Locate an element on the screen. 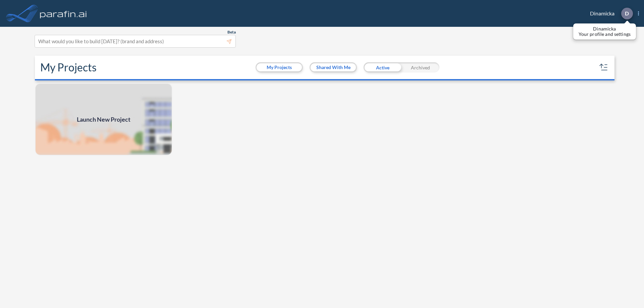  img: add is located at coordinates (104, 119).